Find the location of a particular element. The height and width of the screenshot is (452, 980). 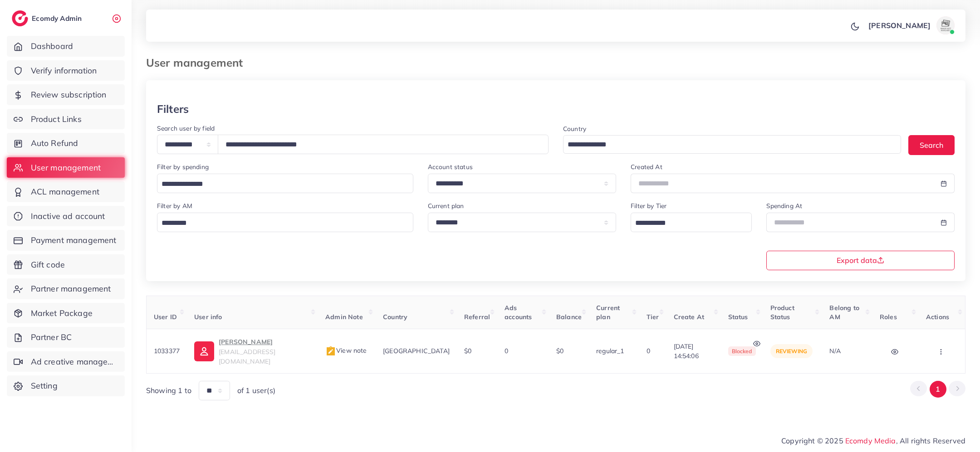

span: Auto Refund is located at coordinates (54, 144).